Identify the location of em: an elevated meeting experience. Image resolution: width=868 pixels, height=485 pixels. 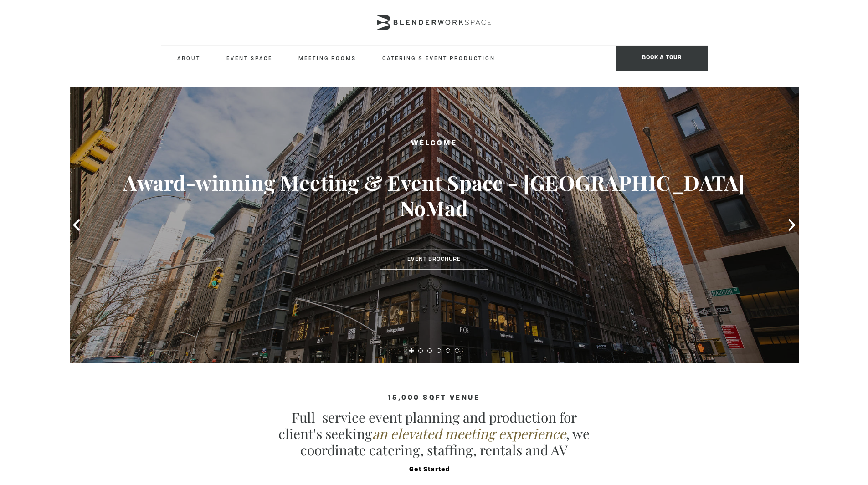
(469, 434).